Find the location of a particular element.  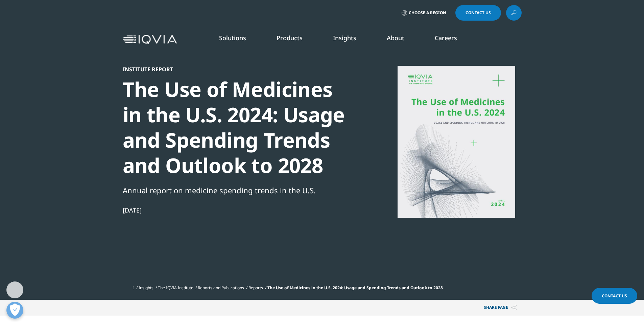

a: The IQVIA Institute is located at coordinates (175, 287).